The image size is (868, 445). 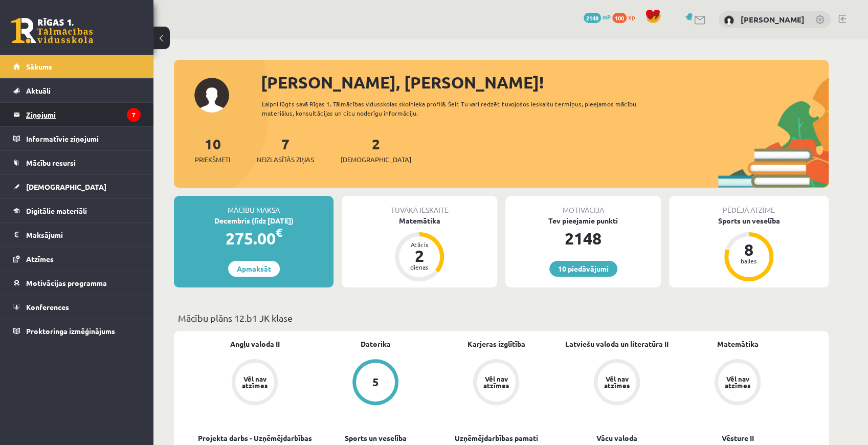 What do you see at coordinates (749, 261) in the screenshot?
I see `div: balles` at bounding box center [749, 261].